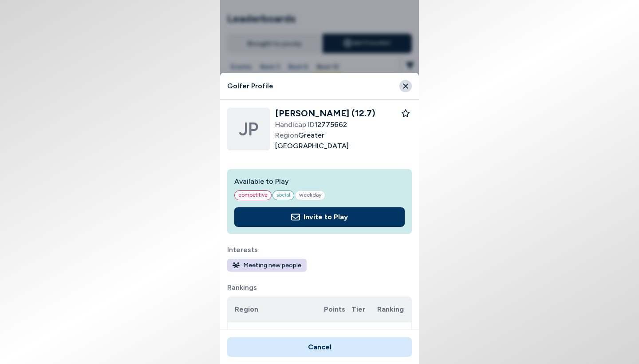  Describe the element at coordinates (283, 196) in the screenshot. I see `span: social` at that location.